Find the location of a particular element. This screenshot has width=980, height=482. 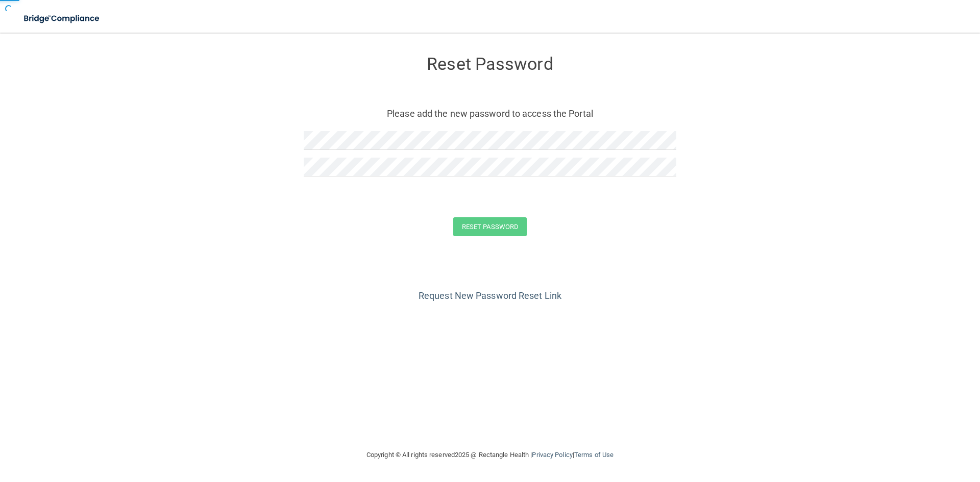

a: Privacy Policy is located at coordinates (551, 454).